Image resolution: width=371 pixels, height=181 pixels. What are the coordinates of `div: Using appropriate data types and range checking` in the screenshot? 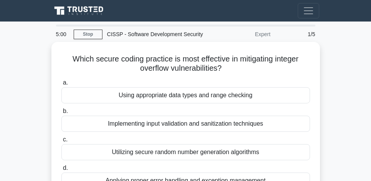 It's located at (186, 95).